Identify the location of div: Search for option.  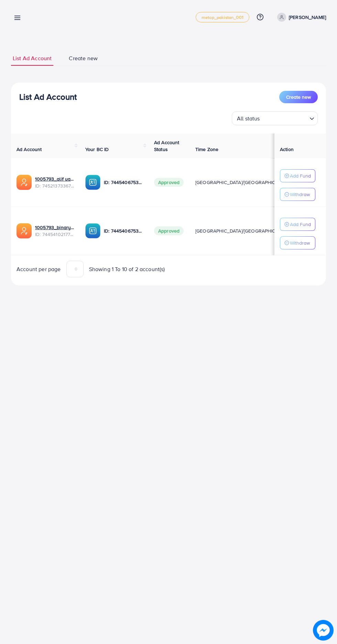
(275, 119).